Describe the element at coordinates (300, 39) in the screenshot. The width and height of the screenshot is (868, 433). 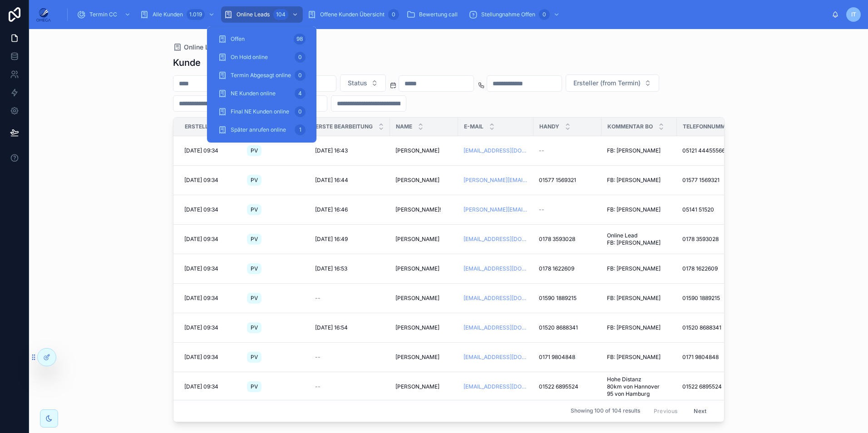
I see `div: 98` at that location.